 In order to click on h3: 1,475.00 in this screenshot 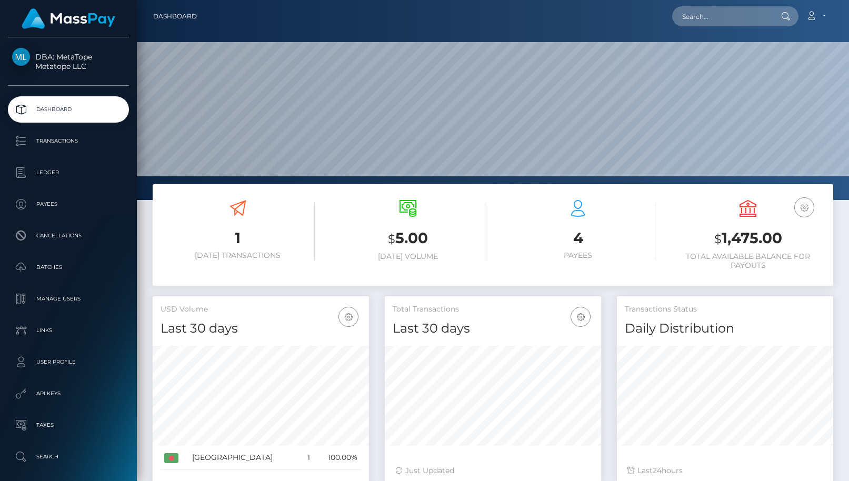, I will do `click(748, 238)`.